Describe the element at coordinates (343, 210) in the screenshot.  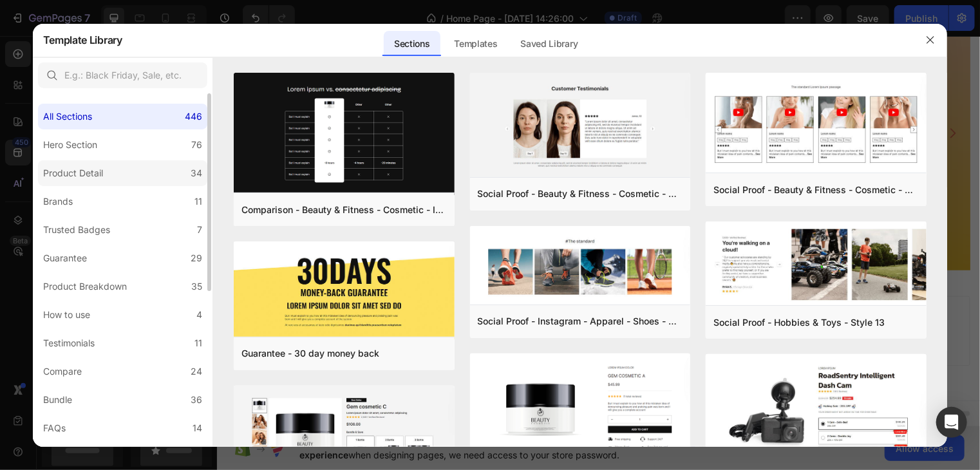
I see `div: Comparison - Beauty & Fitness - Cosmetic - Ingredients - Style 19` at that location.